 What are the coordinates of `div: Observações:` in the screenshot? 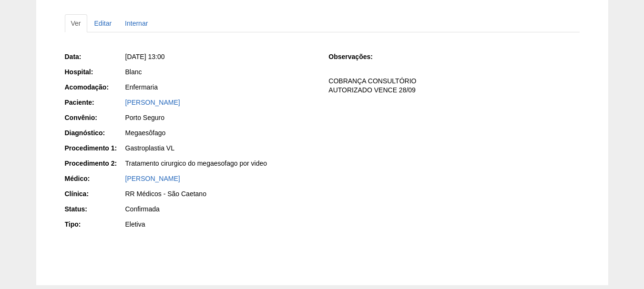 It's located at (358, 56).